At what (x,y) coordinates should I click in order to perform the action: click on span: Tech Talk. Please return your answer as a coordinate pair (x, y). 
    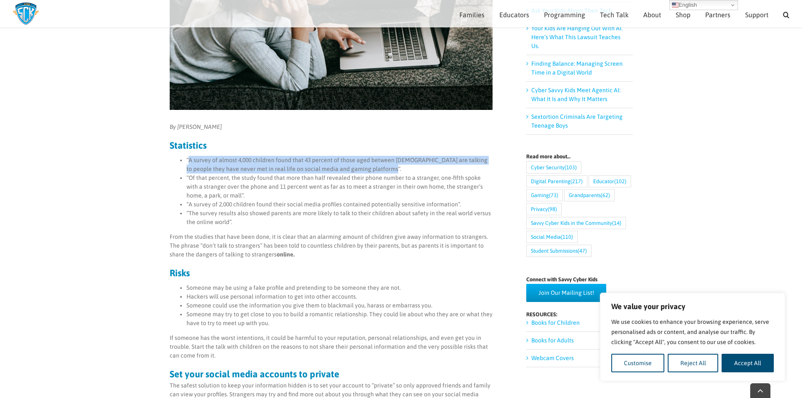
    Looking at the image, I should click on (614, 15).